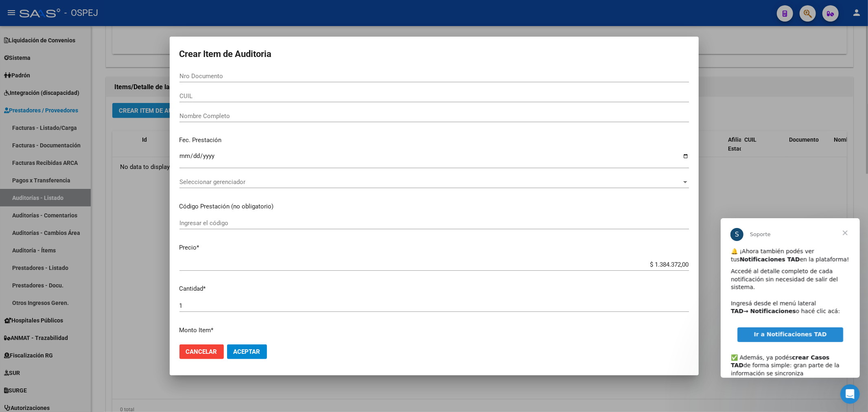 This screenshot has width=868, height=412. I want to click on div: 🔔 ¡Ahora también podés ver tus en la plataforma!, so click(69, 37).